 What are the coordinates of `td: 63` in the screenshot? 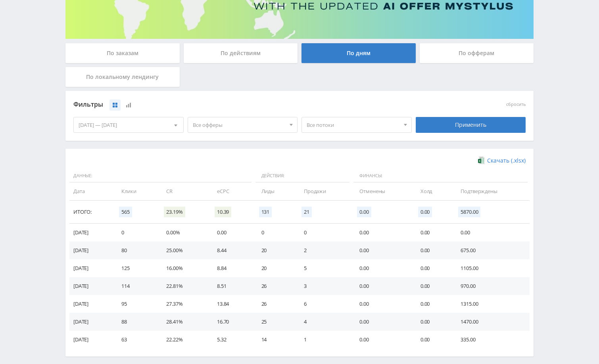 It's located at (136, 340).